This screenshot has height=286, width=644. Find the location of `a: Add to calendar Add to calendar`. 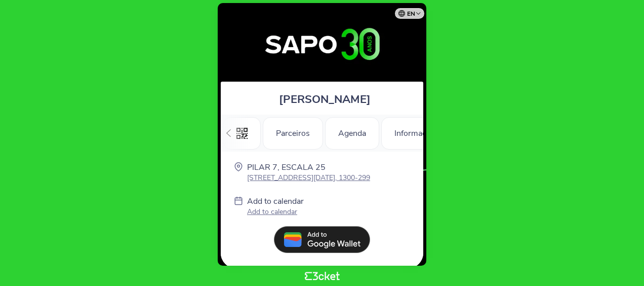

a: Add to calendar Add to calendar is located at coordinates (276, 207).